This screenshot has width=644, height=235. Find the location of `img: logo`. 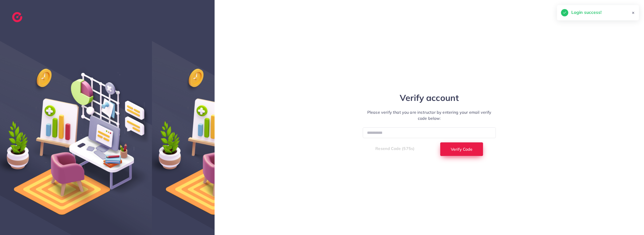

img: logo is located at coordinates (17, 17).